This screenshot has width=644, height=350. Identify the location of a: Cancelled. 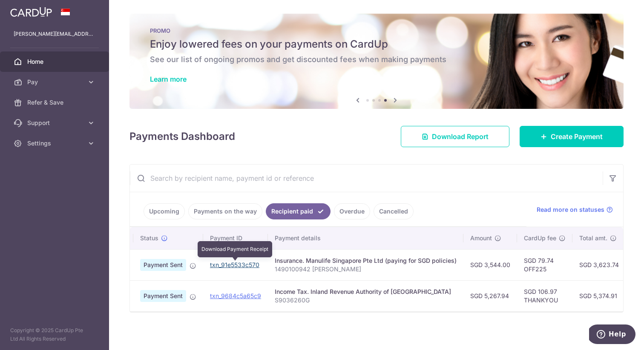
(394, 212).